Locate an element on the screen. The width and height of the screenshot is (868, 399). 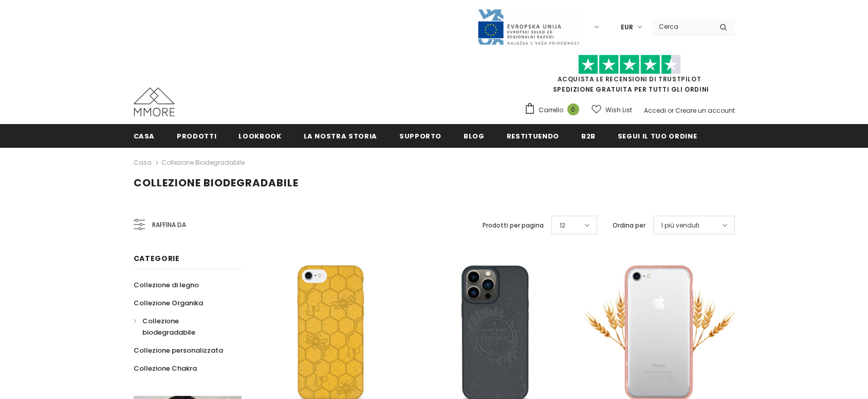
a: Creare un account is located at coordinates (705, 110).